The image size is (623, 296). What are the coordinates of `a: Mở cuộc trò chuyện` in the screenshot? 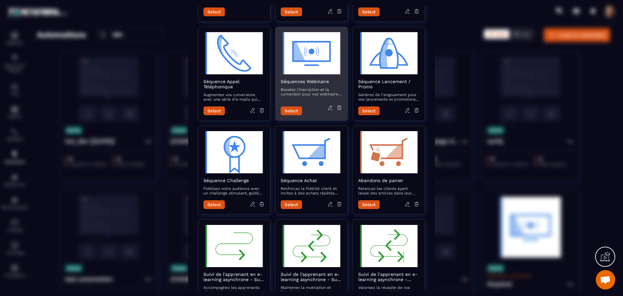 It's located at (605, 280).